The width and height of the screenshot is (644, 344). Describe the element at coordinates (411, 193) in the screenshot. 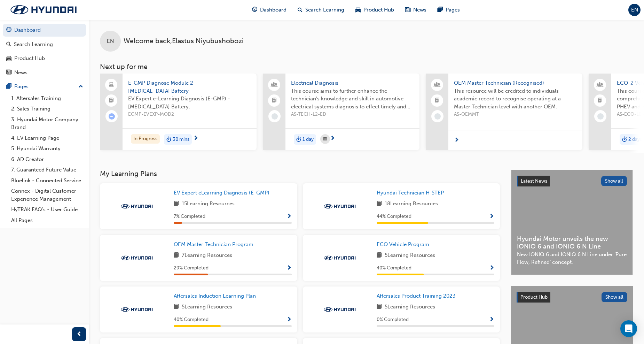

I see `a: Hyundai Technician H-STEP` at that location.